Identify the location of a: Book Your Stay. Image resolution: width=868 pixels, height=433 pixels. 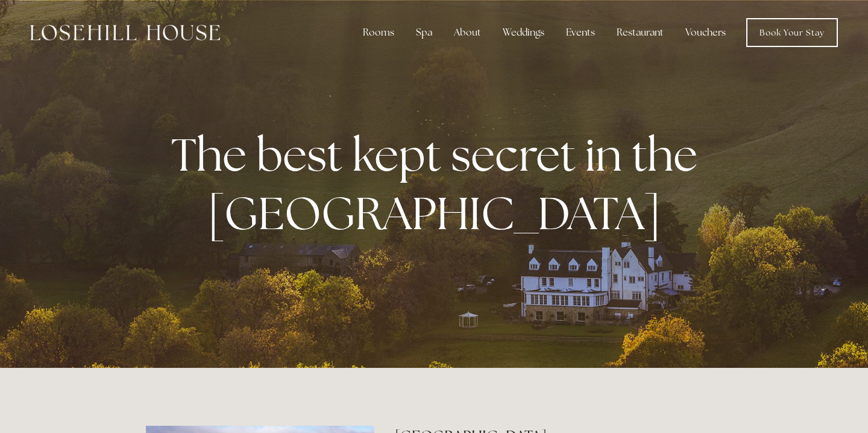
(793, 32).